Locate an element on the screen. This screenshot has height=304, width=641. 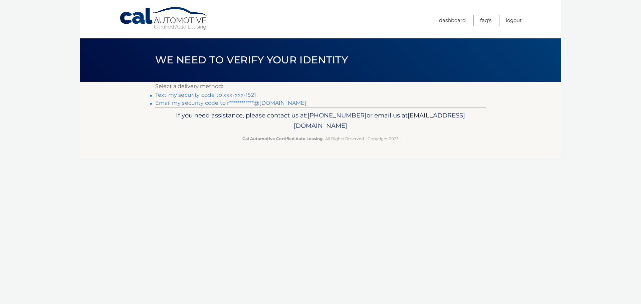
p: If you need assistance, please contact us at: or email us at is located at coordinates (321, 121).